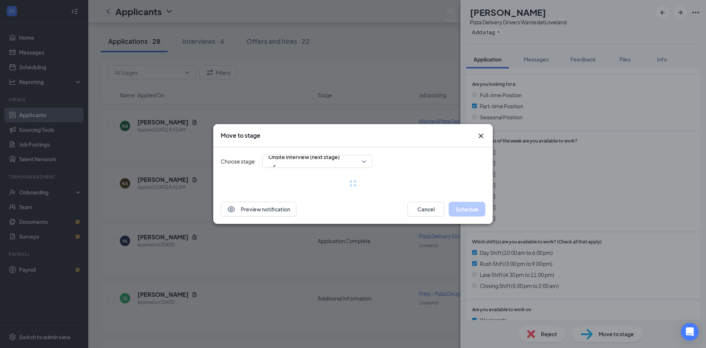 The width and height of the screenshot is (706, 348). I want to click on svg: Checkmark, so click(273, 167).